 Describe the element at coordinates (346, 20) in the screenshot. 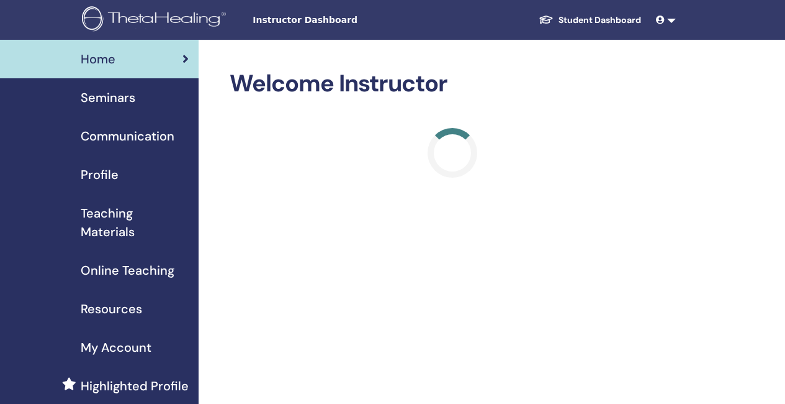

I see `span: Instructor Dashboard` at that location.